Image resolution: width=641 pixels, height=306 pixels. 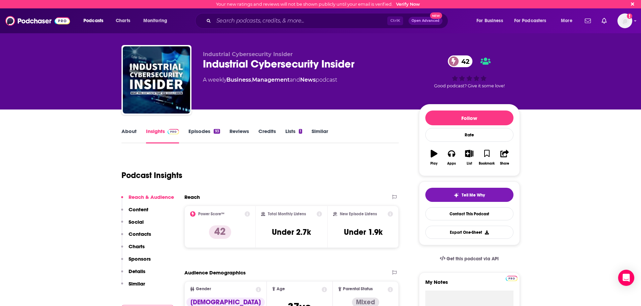 I want to click on button: List, so click(x=469, y=158).